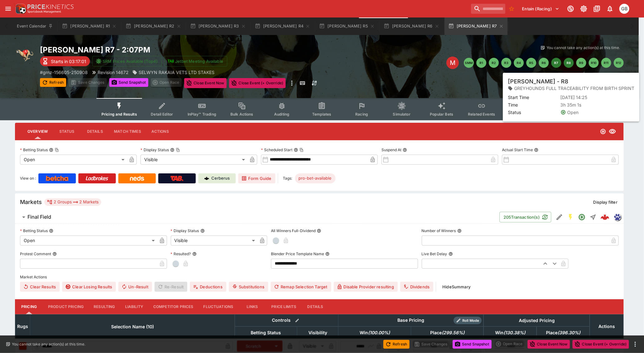  What do you see at coordinates (402, 114) in the screenshot?
I see `span: Simulator` at bounding box center [402, 114].